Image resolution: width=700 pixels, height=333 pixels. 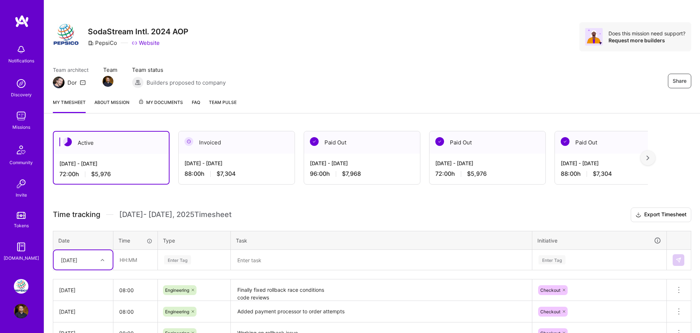 What do you see at coordinates (69, 106) in the screenshot?
I see `a: My timesheet` at bounding box center [69, 106].